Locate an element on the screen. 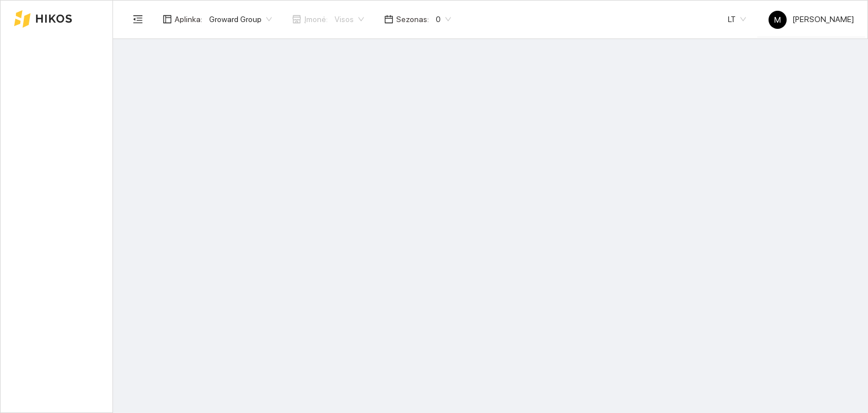 The height and width of the screenshot is (413, 868). span: calendar is located at coordinates (389, 19).